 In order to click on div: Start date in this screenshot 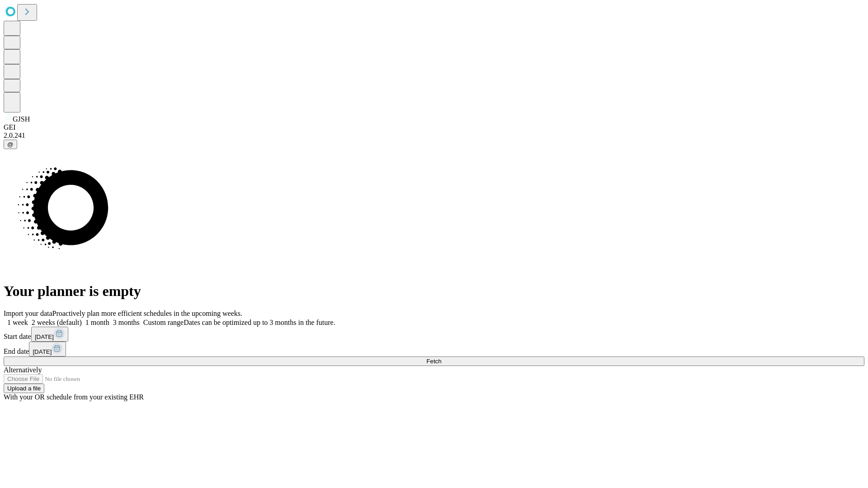, I will do `click(434, 334)`.